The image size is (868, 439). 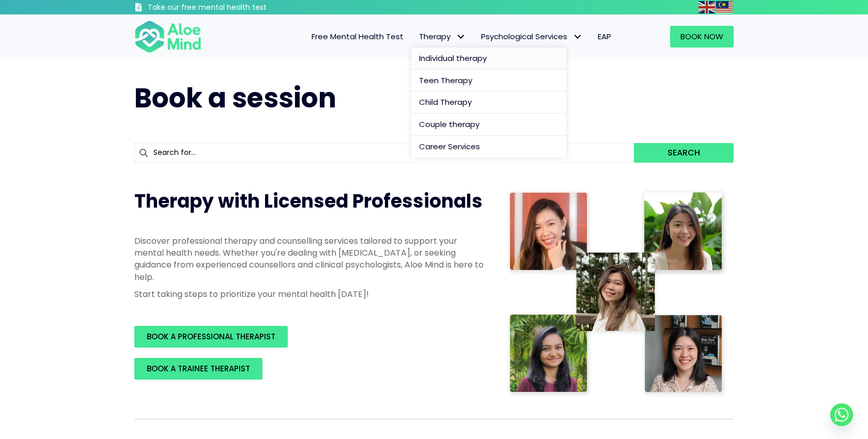 I want to click on a: EAP, so click(x=604, y=37).